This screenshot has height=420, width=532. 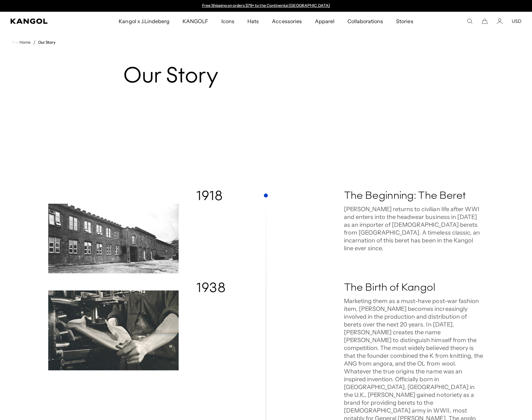 What do you see at coordinates (286, 21) in the screenshot?
I see `a: Accessories` at bounding box center [286, 21].